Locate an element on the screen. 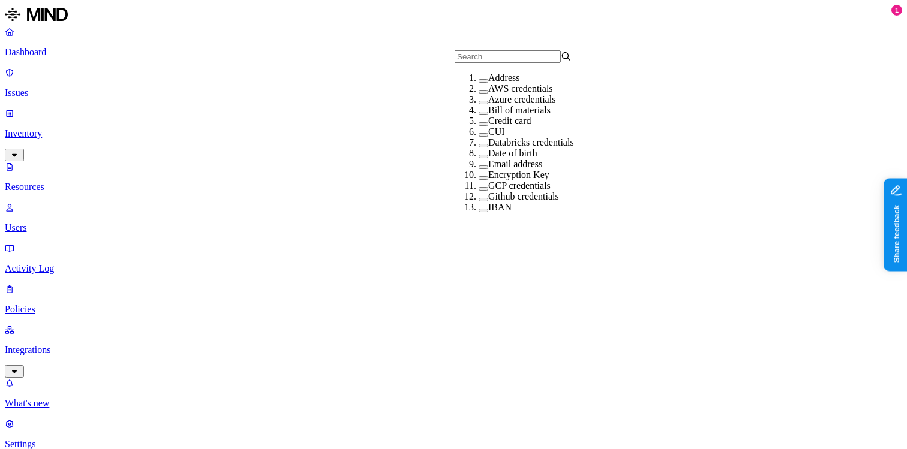 Image resolution: width=907 pixels, height=449 pixels. a: Integrations is located at coordinates (453, 350).